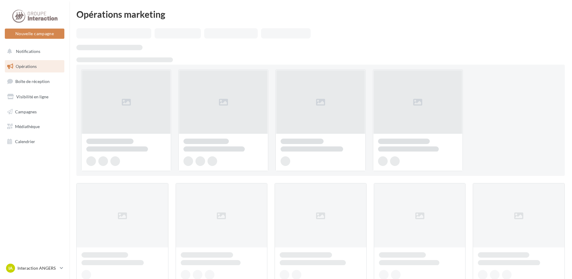 The image size is (572, 279). What do you see at coordinates (28, 51) in the screenshot?
I see `span: Notifications` at bounding box center [28, 51].